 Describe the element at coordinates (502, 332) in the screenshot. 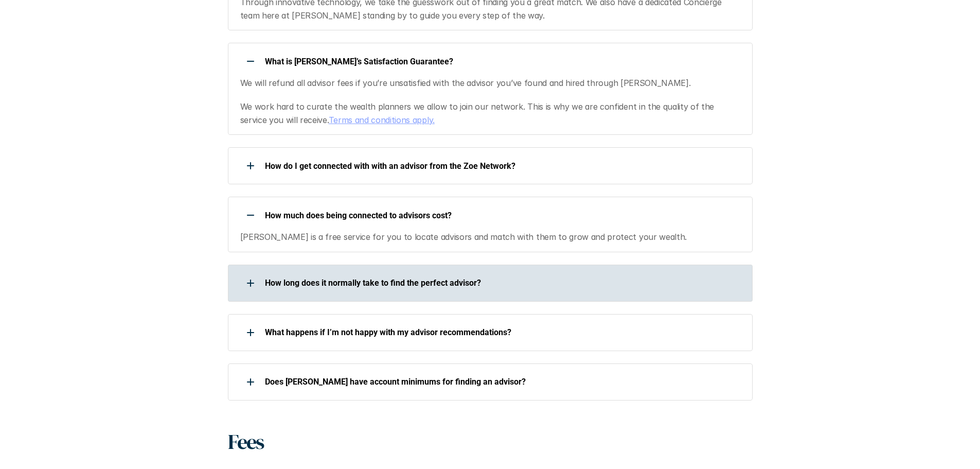

I see `p: What happens if I’m not happy with my advisor recommendations?` at that location.